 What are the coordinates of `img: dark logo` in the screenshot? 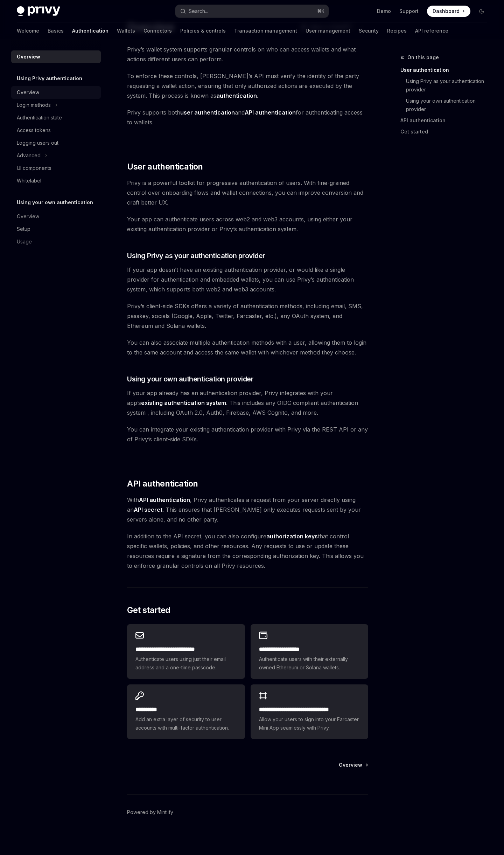 It's located at (38, 11).